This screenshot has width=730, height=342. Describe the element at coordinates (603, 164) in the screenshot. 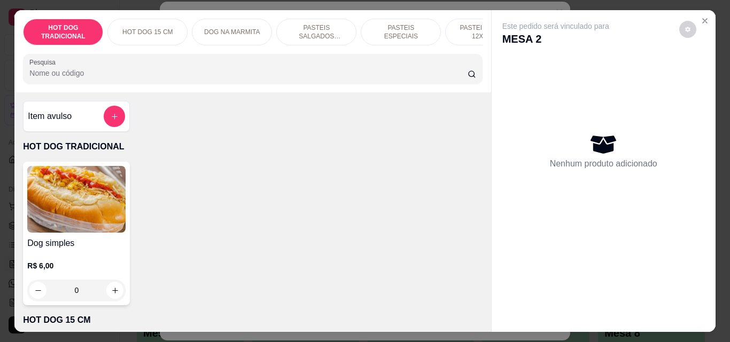

I see `p: Nenhum produto adicionado` at that location.